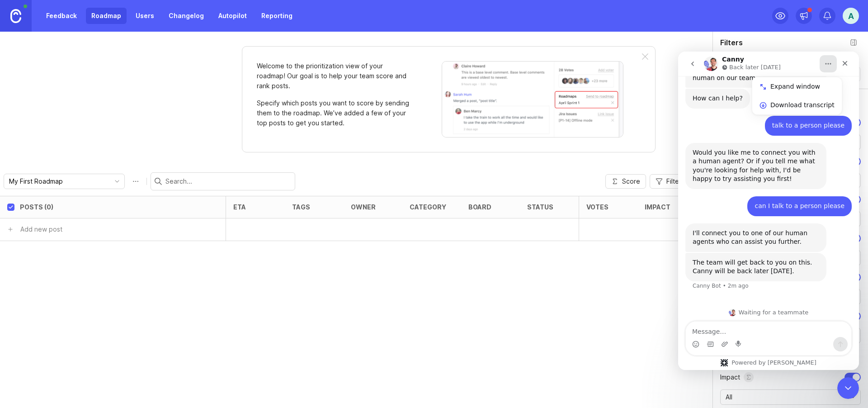 Image resolution: width=868 pixels, height=408 pixels. I want to click on button: Filters, so click(670, 181).